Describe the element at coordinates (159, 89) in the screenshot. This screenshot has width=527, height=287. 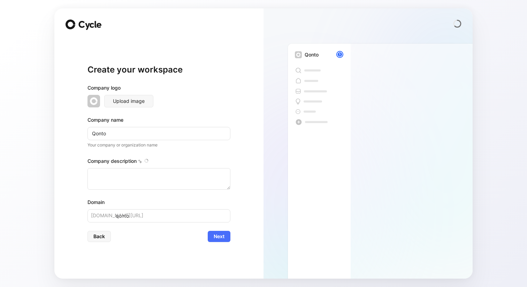
I see `div: Company logo` at that location.